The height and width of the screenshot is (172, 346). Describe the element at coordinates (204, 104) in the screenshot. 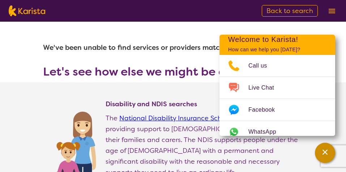

I see `h4: Disability and NDIS searches` at that location.